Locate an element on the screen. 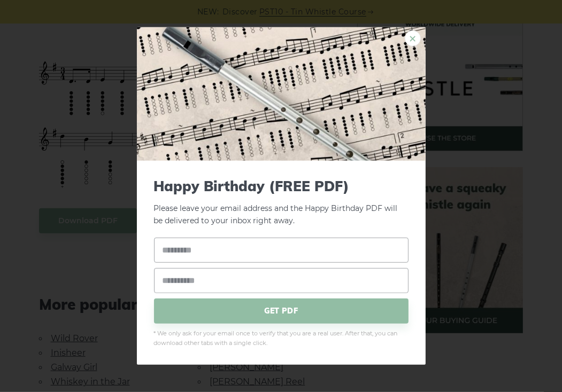  p: Please leave your email address and the Happy Birthday PDF will be delivered to your inbox right ... is located at coordinates (281, 202).